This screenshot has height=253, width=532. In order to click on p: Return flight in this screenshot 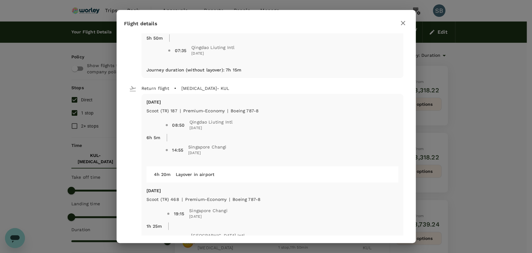, I will do `click(156, 88)`.